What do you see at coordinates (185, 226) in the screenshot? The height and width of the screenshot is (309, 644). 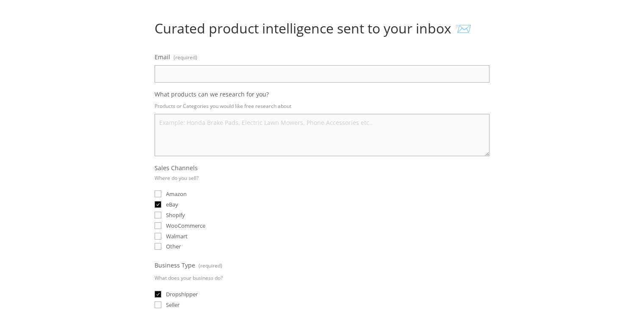 I see `span: WooCommerce` at bounding box center [185, 226].